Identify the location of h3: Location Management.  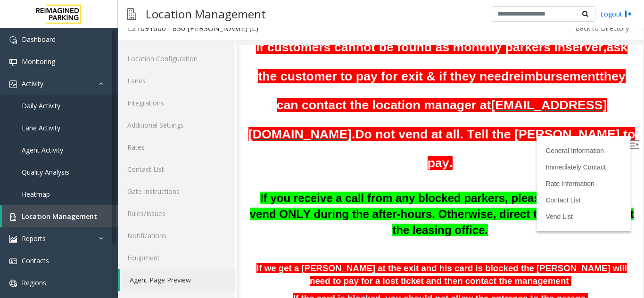
(205, 14).